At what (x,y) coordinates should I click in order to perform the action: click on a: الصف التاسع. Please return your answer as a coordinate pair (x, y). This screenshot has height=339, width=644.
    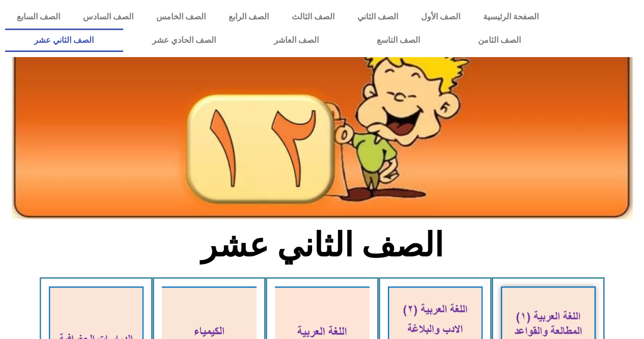
    Looking at the image, I should click on (398, 40).